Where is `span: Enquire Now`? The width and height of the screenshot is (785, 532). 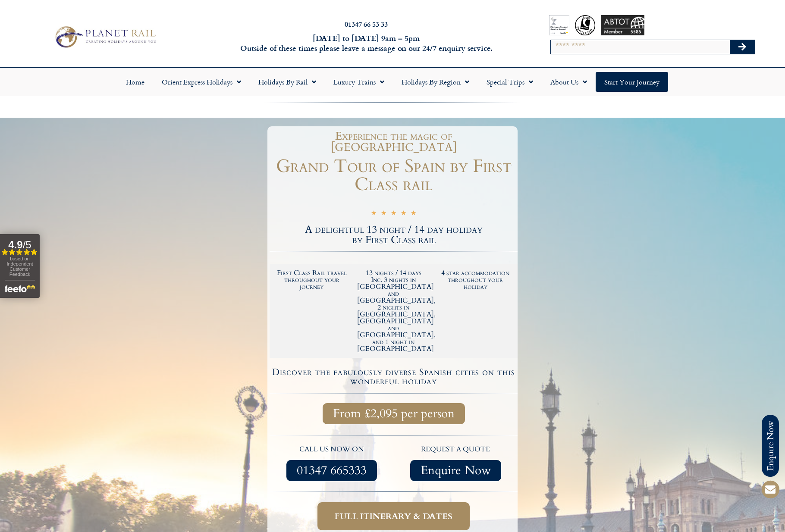
span: Enquire Now is located at coordinates (455, 471).